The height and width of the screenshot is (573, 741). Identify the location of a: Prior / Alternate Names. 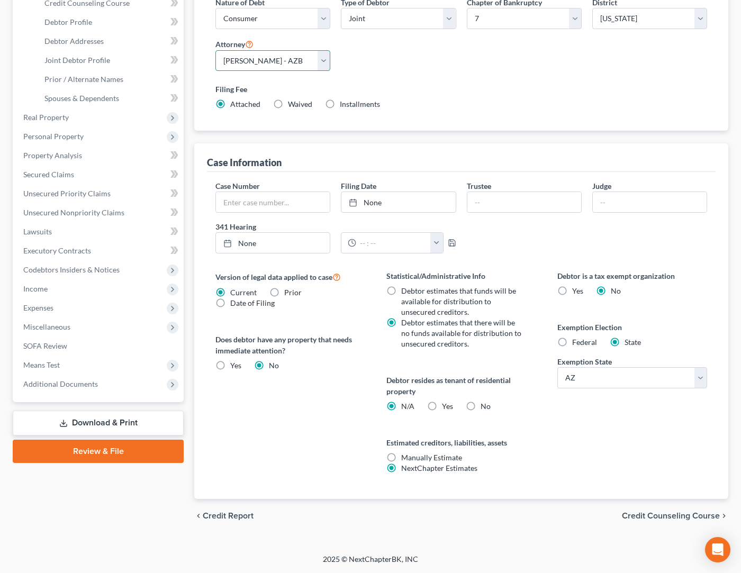
(110, 79).